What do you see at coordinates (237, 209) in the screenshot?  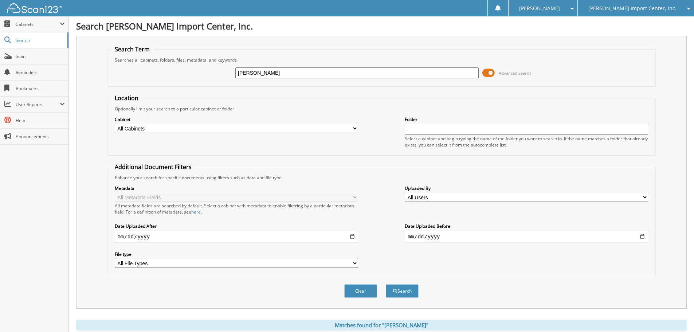 I see `div: All metadata fields are searched by default. Select a cabinet with metadata to enable filtering b...` at bounding box center [237, 209].